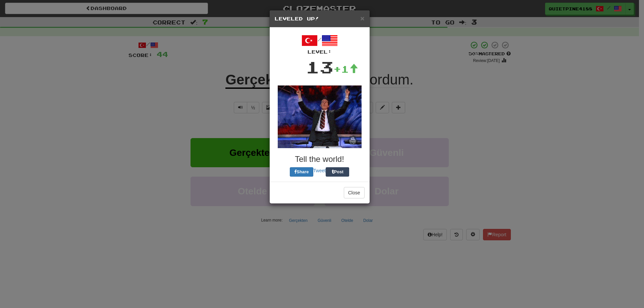 This screenshot has width=644, height=308. I want to click on div: +1, so click(346, 69).